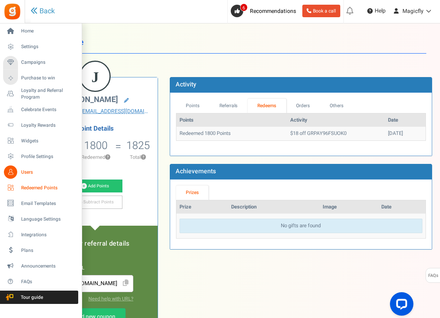 This screenshot has width=440, height=318. Describe the element at coordinates (41, 78) in the screenshot. I see `a: Purchase to win` at that location.